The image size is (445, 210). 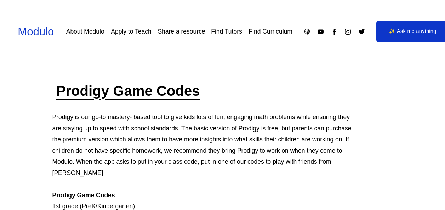 I want to click on a: About Modulo, so click(x=85, y=31).